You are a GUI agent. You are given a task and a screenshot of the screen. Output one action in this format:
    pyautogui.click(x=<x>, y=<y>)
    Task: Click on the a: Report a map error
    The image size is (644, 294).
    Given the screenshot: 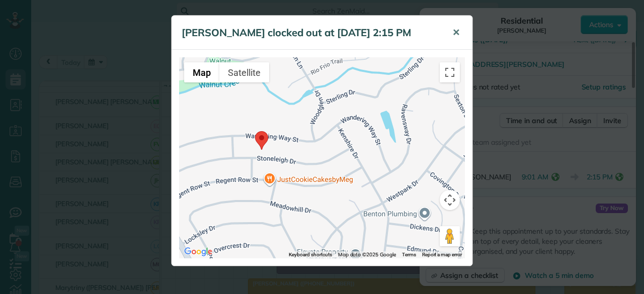 What is the action you would take?
    pyautogui.click(x=442, y=255)
    